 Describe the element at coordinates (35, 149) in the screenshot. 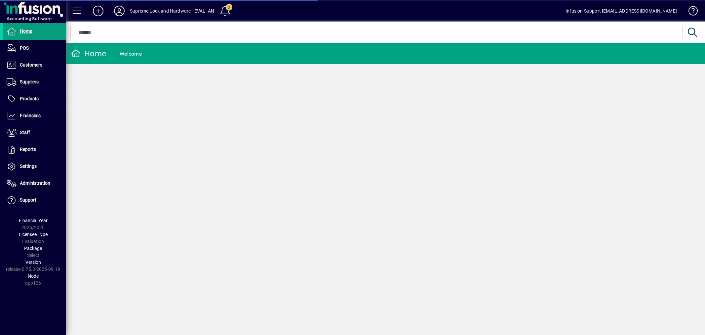

I see `a: Reports` at that location.